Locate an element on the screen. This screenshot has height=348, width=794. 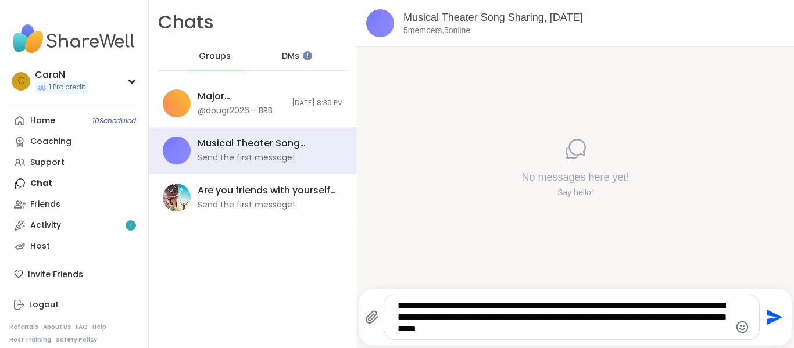
span: 1 Pro credit is located at coordinates (67, 87).